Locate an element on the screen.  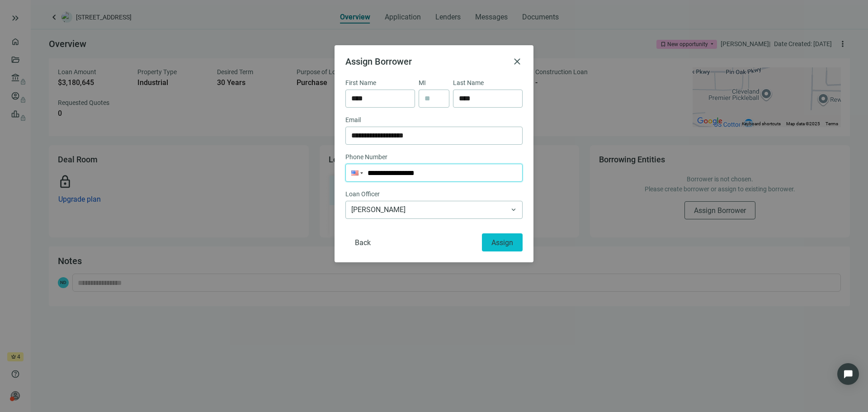
span: close is located at coordinates (518, 62).